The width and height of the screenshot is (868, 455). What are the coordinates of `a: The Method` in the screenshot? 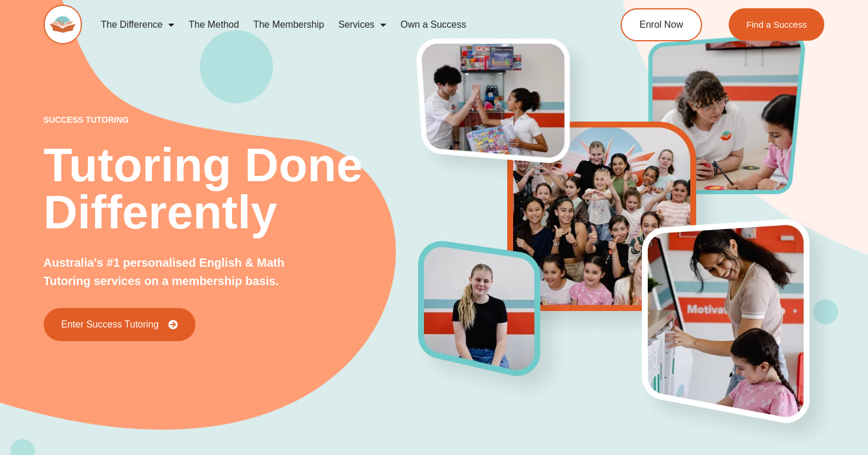 It's located at (213, 25).